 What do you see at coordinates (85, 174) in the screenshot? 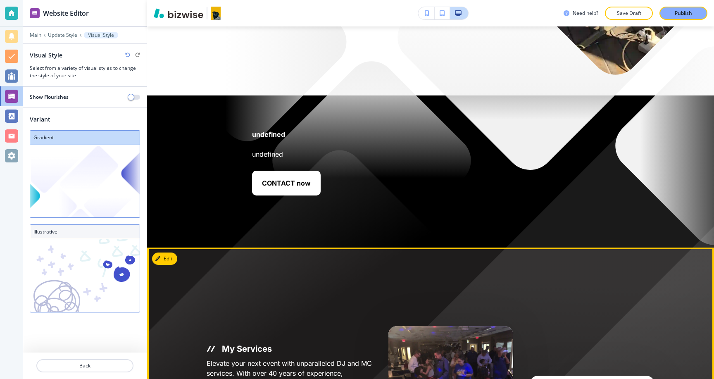
I see `div: GradientGradient` at bounding box center [85, 174].